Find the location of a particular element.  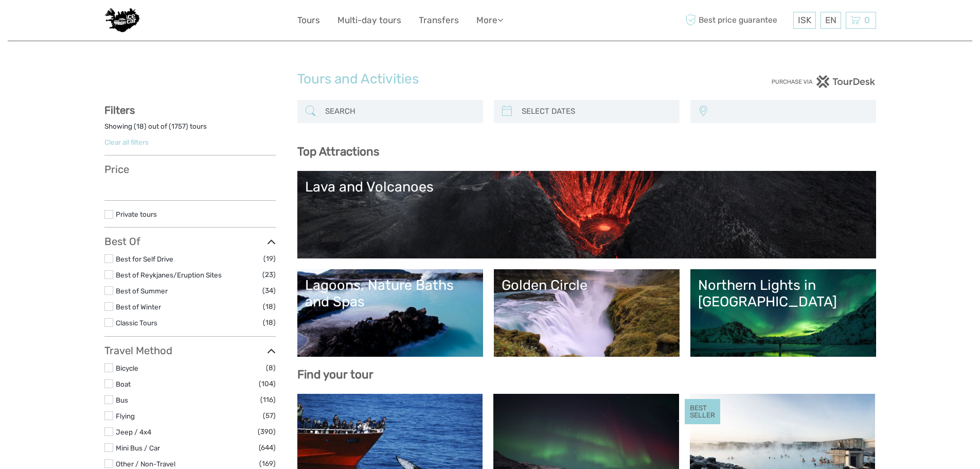

span: (23) is located at coordinates (269, 274).